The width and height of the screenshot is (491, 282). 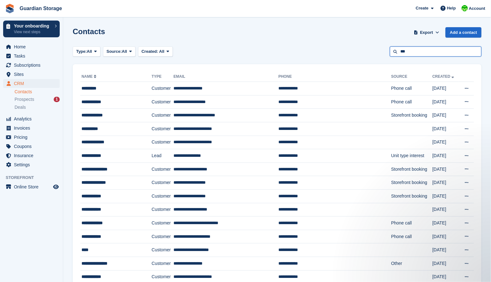 I want to click on button: Type: All, so click(x=87, y=52).